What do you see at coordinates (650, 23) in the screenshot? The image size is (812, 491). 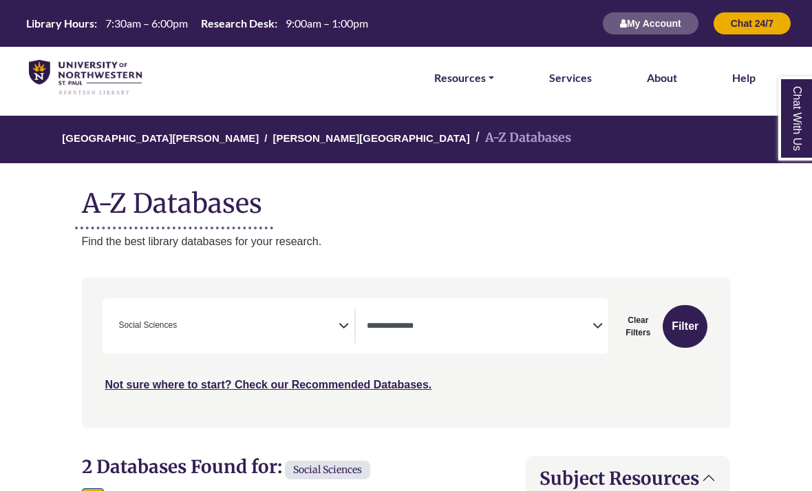 I see `a: My Account` at bounding box center [650, 23].